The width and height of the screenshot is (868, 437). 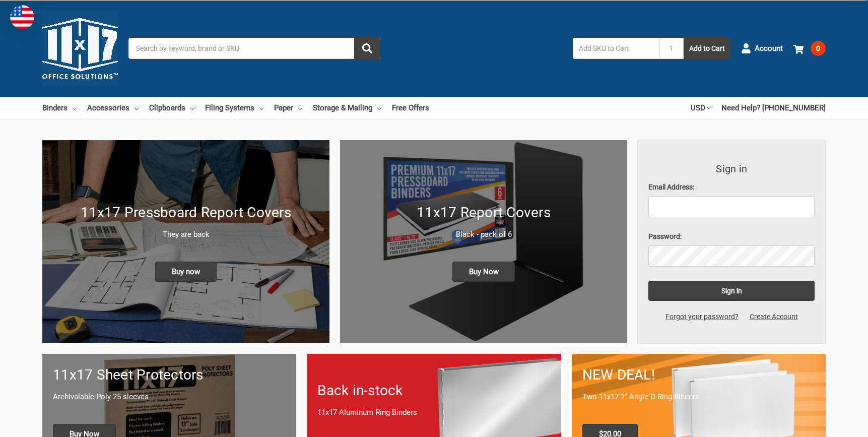 What do you see at coordinates (169, 375) in the screenshot?
I see `h1: 11x17 Sheet Protectors` at bounding box center [169, 375].